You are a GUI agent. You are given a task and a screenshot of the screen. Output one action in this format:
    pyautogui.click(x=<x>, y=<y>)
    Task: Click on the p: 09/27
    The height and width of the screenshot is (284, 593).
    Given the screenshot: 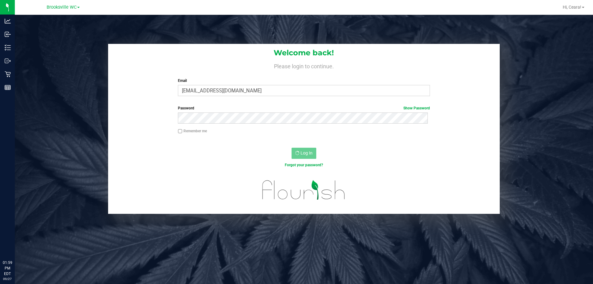 What is the action you would take?
    pyautogui.click(x=7, y=279)
    